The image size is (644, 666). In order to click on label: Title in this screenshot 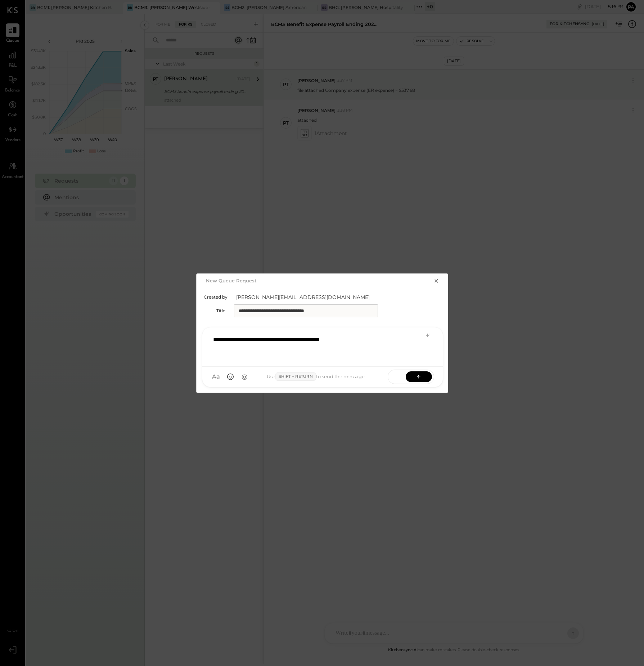, I will do `click(215, 311)`.